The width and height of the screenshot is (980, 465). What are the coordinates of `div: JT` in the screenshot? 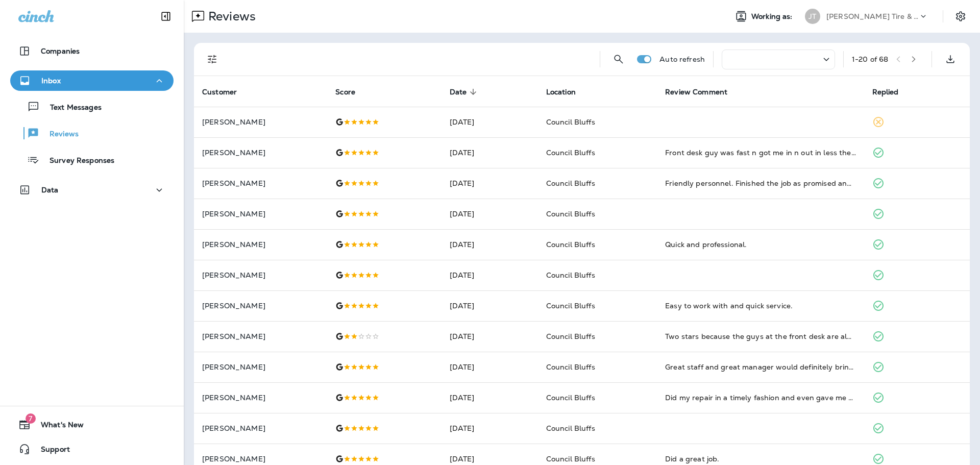 It's located at (812, 16).